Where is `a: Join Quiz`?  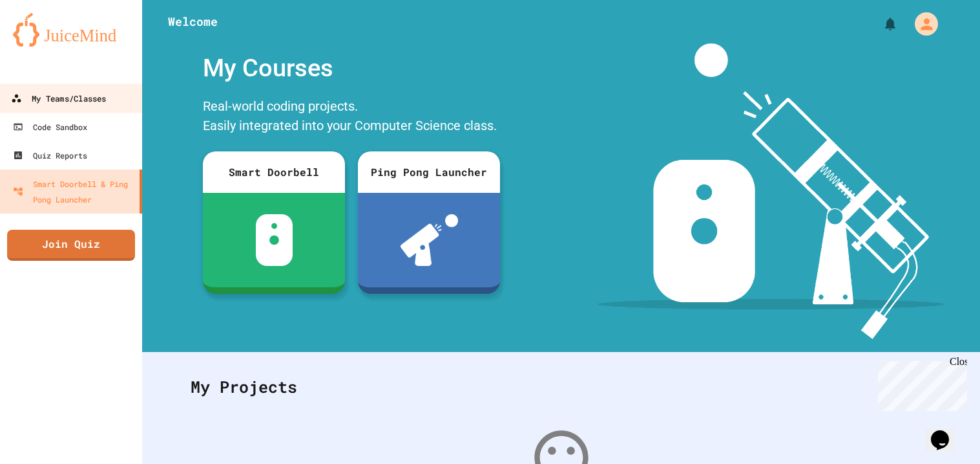
a: Join Quiz is located at coordinates (71, 245).